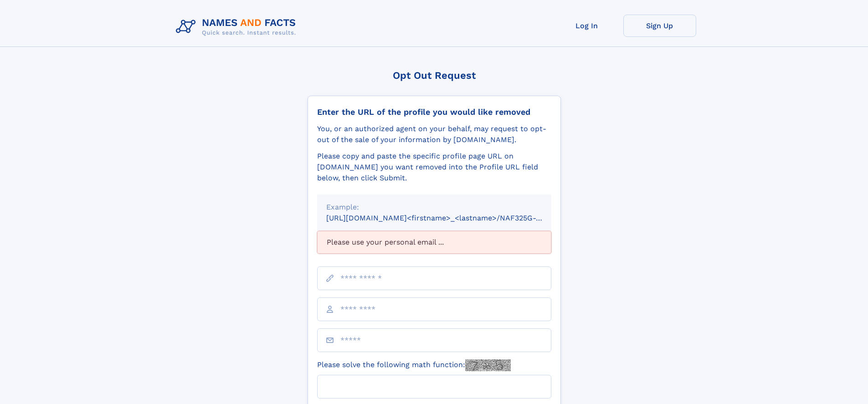 The width and height of the screenshot is (868, 404). I want to click on div: Enter the URL of the profile you would like removed, so click(434, 112).